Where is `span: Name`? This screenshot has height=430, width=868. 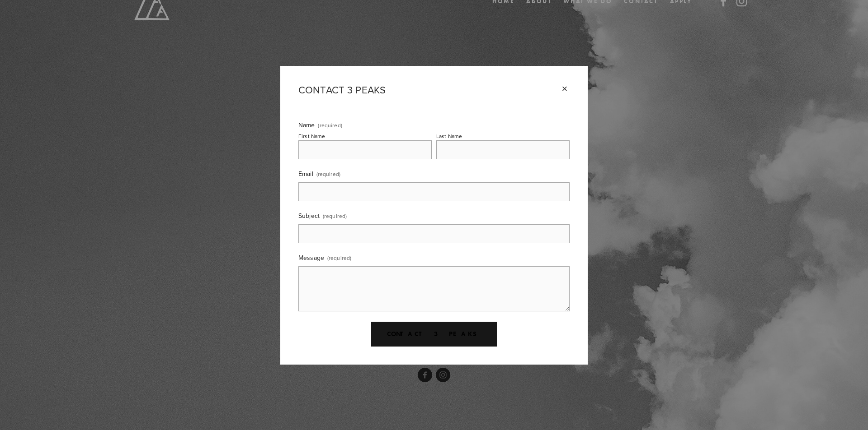 span: Name is located at coordinates (306, 125).